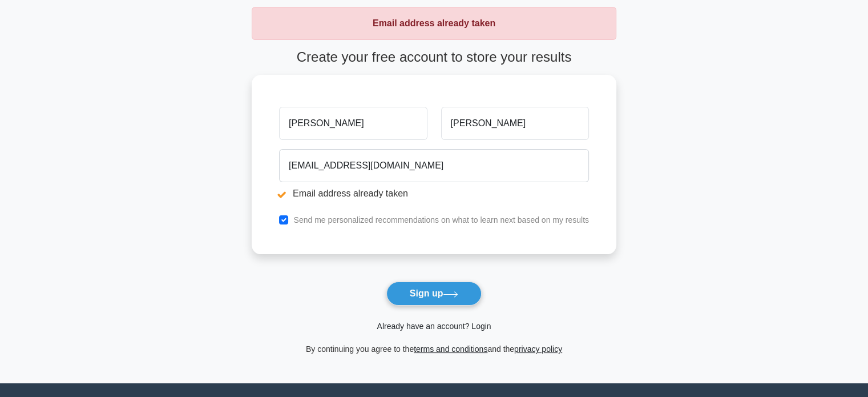 The image size is (868, 397). Describe the element at coordinates (441, 220) in the screenshot. I see `label: Send me personalized recommendations on what to learn next based on my results` at that location.